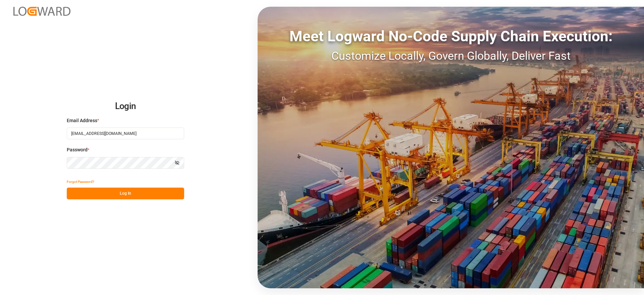 The width and height of the screenshot is (644, 295). Describe the element at coordinates (77, 150) in the screenshot. I see `span: Password` at that location.